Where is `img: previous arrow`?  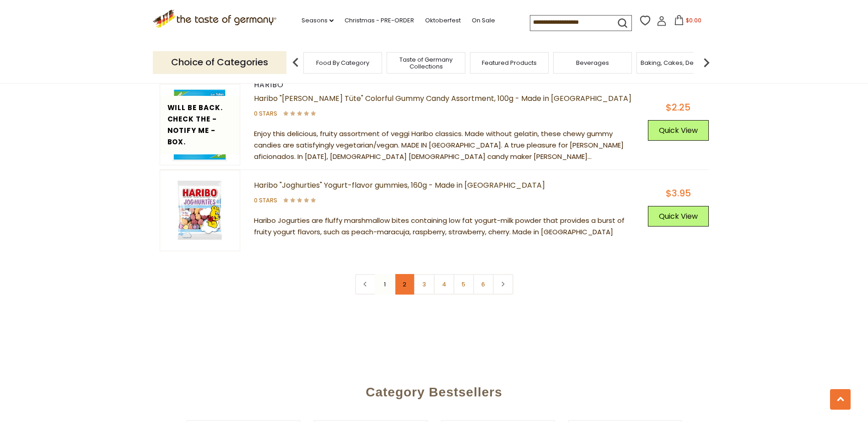
img: previous arrow is located at coordinates (295, 62).